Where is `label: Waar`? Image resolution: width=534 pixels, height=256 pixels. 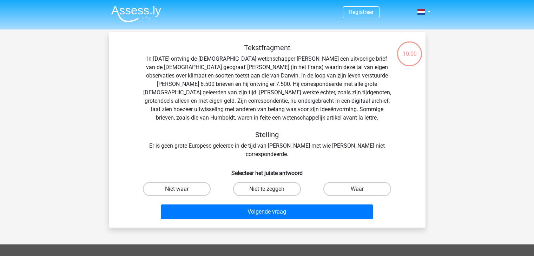 label: Waar is located at coordinates (357, 189).